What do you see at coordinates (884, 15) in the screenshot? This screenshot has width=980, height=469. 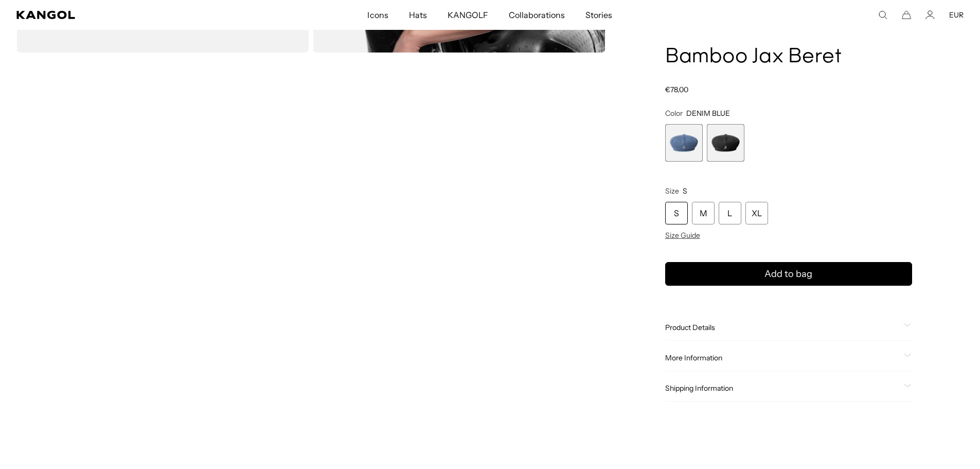 I see `summary: Search here` at bounding box center [884, 15].